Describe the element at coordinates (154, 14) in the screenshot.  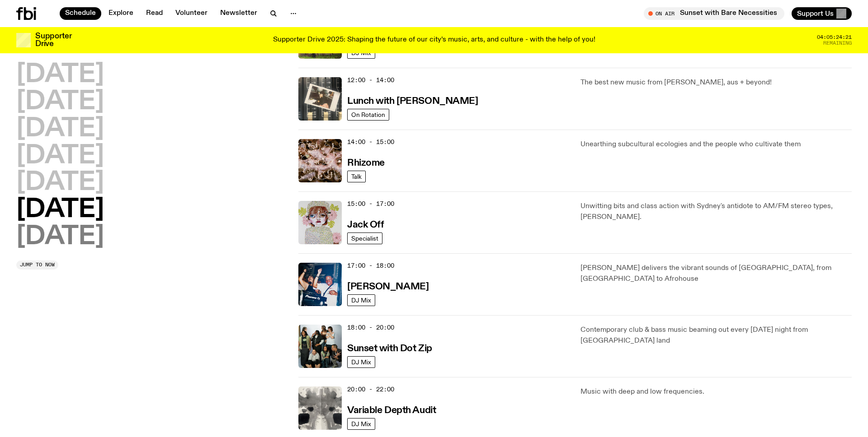
I see `a: Read` at that location.